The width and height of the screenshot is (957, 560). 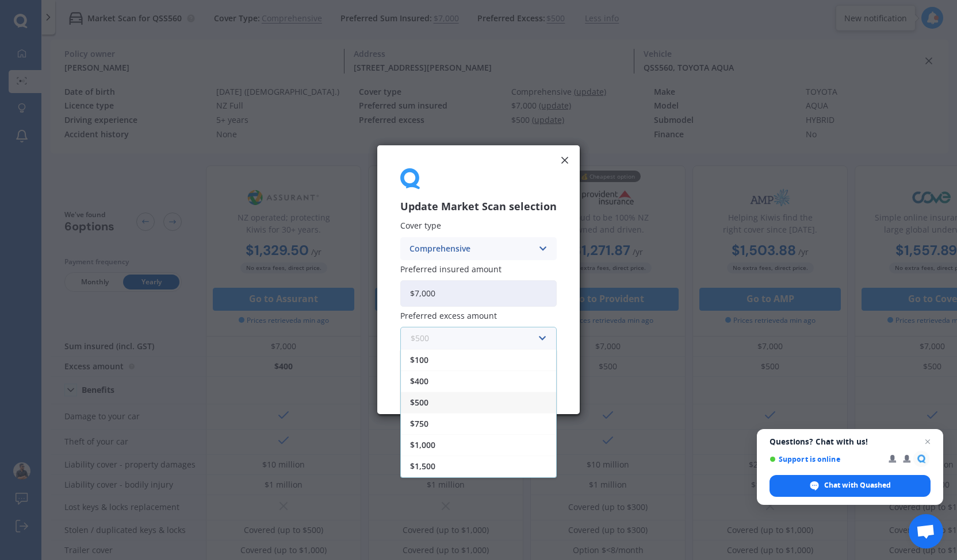 What do you see at coordinates (451, 269) in the screenshot?
I see `span: Preferred insured amount` at bounding box center [451, 269].